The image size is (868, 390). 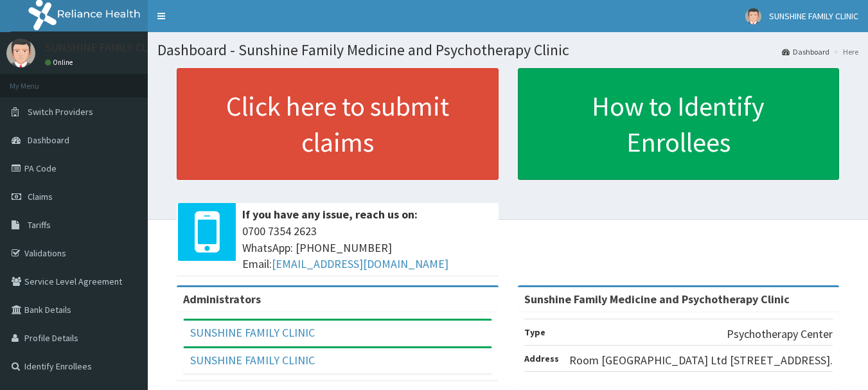 I want to click on b: Address, so click(x=541, y=359).